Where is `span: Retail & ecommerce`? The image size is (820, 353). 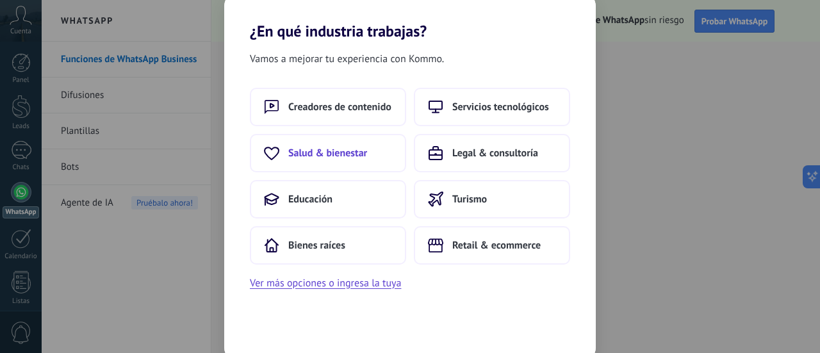
span: Retail & ecommerce is located at coordinates (497, 245).